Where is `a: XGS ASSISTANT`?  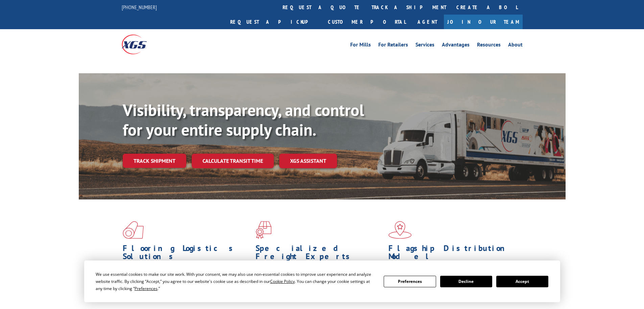 a: XGS ASSISTANT is located at coordinates (309, 160).